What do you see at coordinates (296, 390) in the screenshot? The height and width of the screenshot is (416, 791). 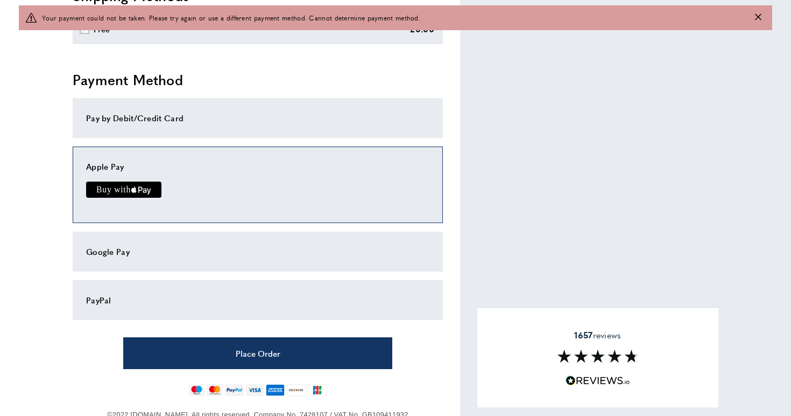 I see `img: discover` at bounding box center [296, 390].